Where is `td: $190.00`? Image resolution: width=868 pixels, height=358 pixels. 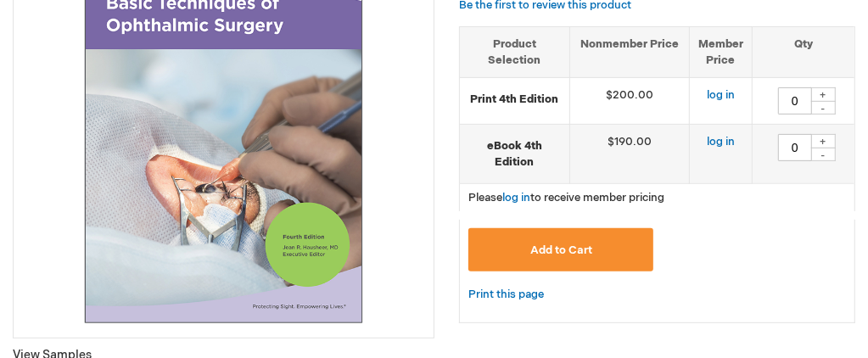
td: $190.00 is located at coordinates (628, 154).